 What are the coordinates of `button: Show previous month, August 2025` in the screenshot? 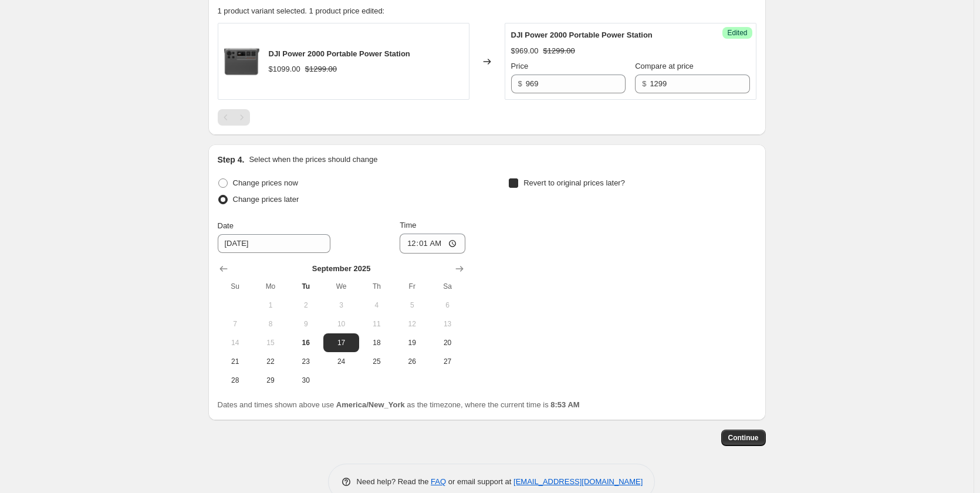 It's located at (224, 269).